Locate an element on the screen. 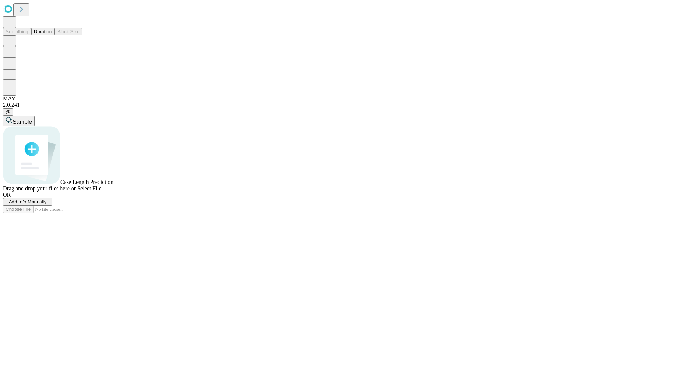 This screenshot has height=382, width=680. div: 2.0.241 is located at coordinates (340, 105).